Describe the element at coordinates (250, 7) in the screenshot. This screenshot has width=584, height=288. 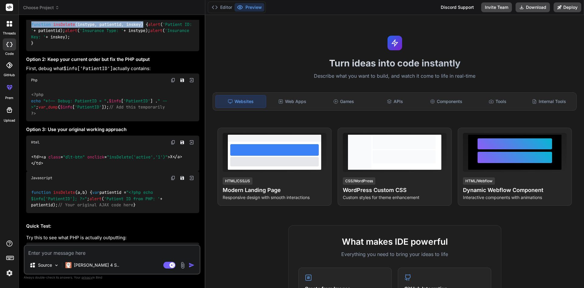
I see `button: Preview` at that location.